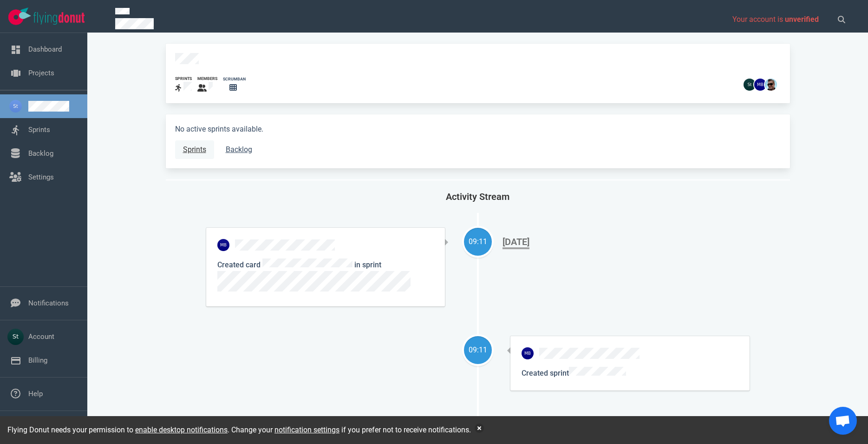  Describe the element at coordinates (234, 79) in the screenshot. I see `div: scrumban` at that location.